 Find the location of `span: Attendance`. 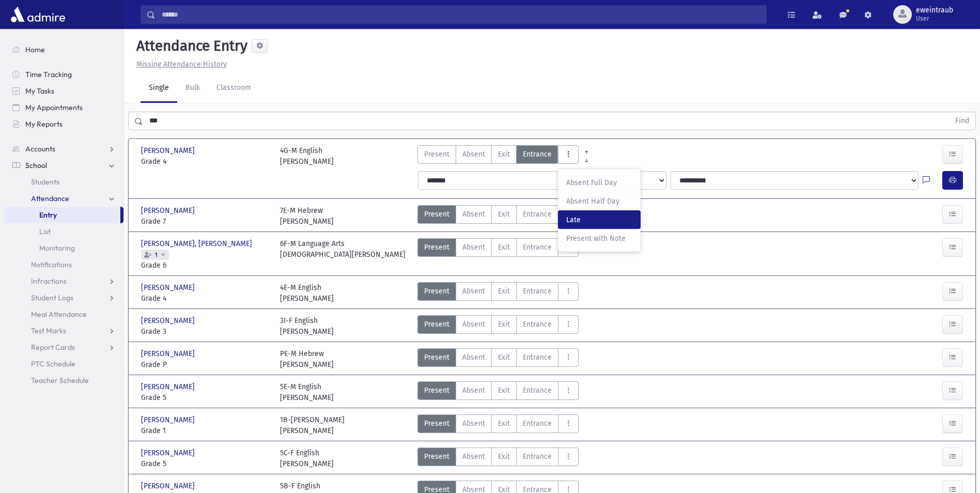

span: Attendance is located at coordinates (50, 199).